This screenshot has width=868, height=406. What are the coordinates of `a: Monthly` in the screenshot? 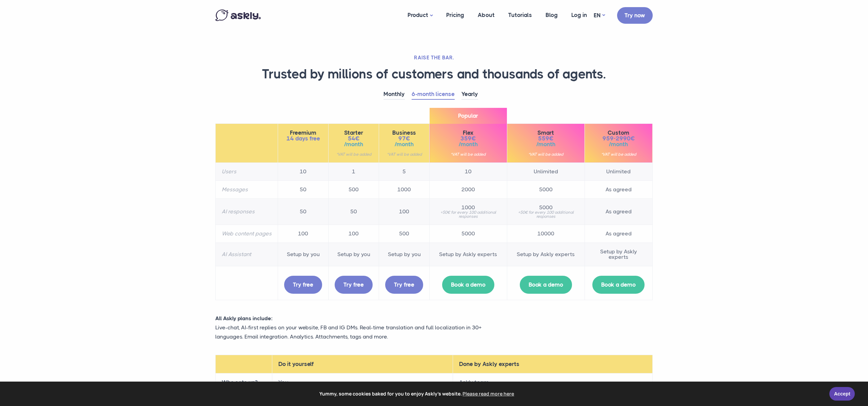 It's located at (394, 94).